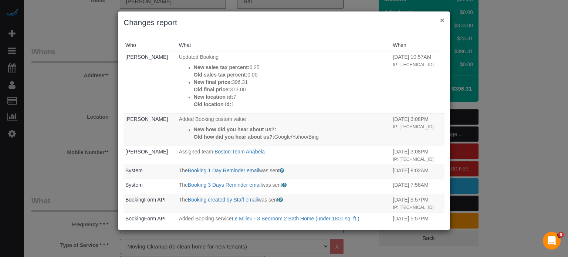  What do you see at coordinates (284, 23) in the screenshot?
I see `h3: Changes report` at bounding box center [284, 23].